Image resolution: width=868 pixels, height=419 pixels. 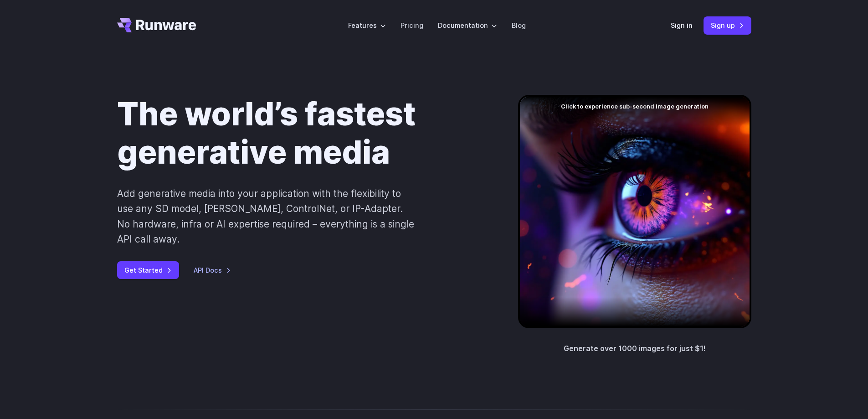 I want to click on a: Pricing, so click(x=412, y=25).